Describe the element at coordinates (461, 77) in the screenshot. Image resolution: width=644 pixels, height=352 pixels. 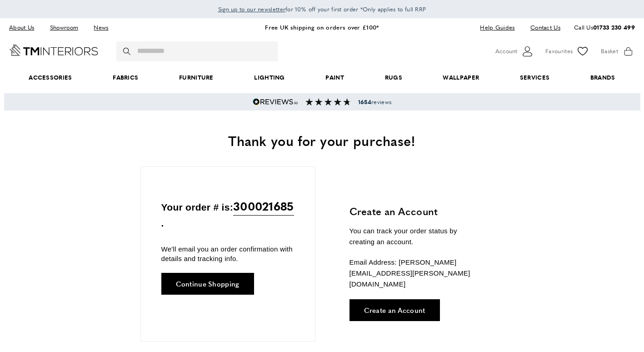
I see `a: Wallpaper` at that location.